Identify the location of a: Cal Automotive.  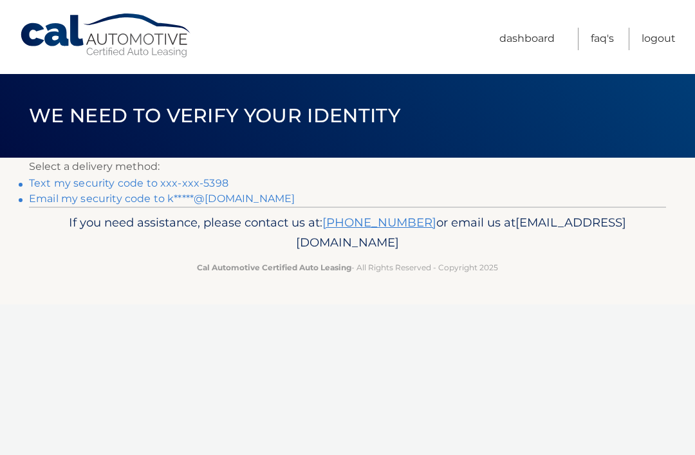
(106, 35).